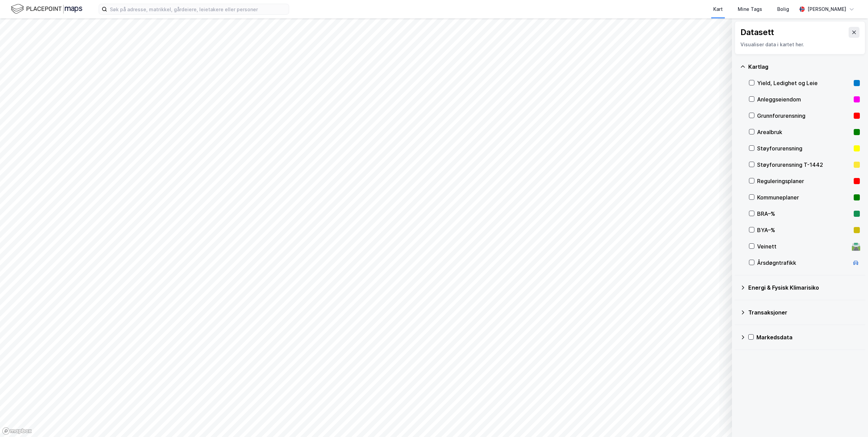  Describe the element at coordinates (803, 262) in the screenshot. I see `div: Årsdøgntrafikk` at that location.